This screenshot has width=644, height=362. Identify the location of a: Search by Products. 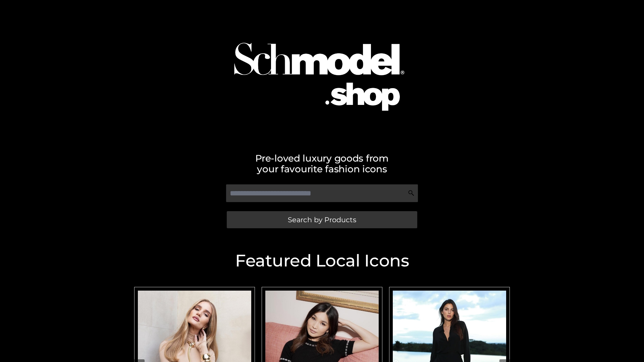
(322, 219).